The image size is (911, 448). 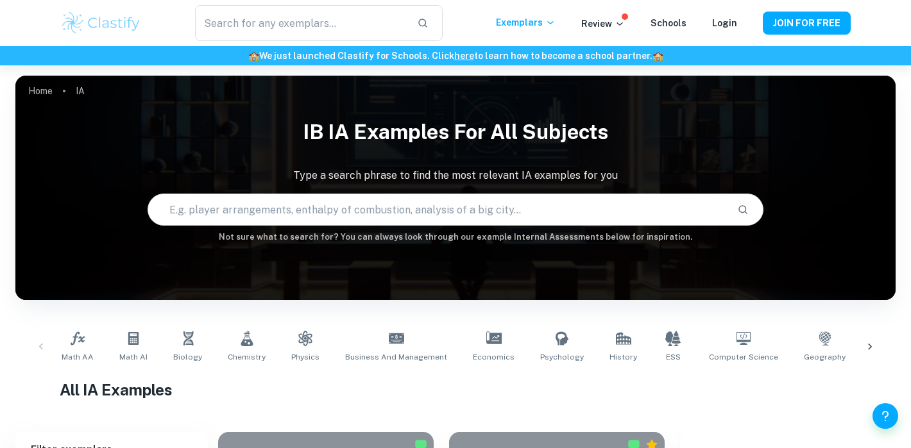 What do you see at coordinates (743, 210) in the screenshot?
I see `button: Search` at bounding box center [743, 210].